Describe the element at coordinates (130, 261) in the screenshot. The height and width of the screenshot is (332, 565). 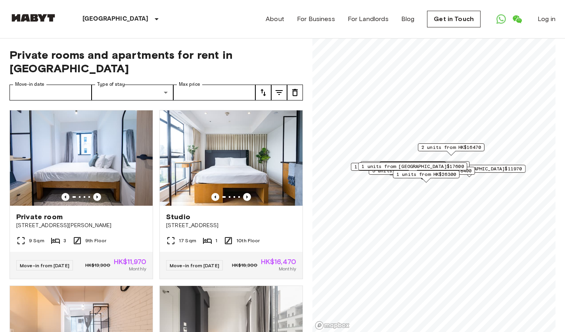
I see `span: HK$11,970` at that location.